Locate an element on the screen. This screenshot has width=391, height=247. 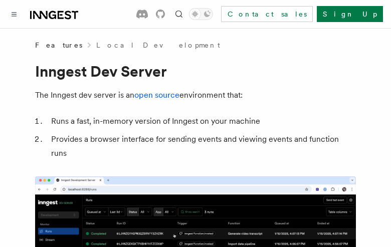
p: The Inngest dev server is an environment that: is located at coordinates (195, 95).